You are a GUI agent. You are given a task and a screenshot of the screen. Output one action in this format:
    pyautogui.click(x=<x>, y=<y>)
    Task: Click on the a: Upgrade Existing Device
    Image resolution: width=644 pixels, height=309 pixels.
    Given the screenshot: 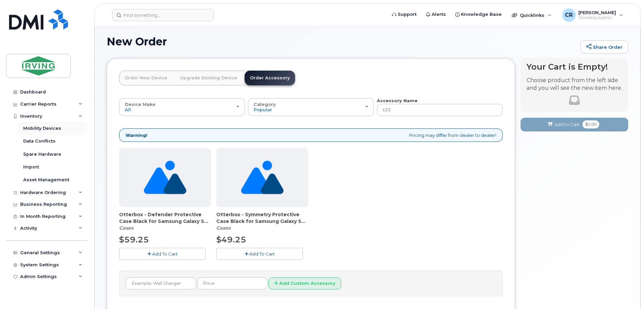 What is the action you would take?
    pyautogui.click(x=209, y=78)
    